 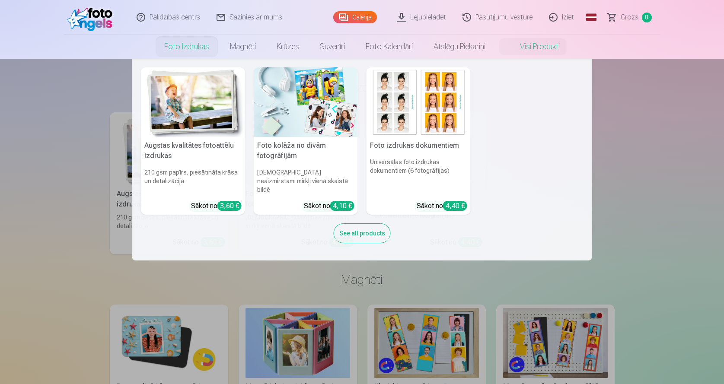 What do you see at coordinates (306, 102) in the screenshot?
I see `img: Foto kolāža no divām fotogrāfijām` at bounding box center [306, 102].